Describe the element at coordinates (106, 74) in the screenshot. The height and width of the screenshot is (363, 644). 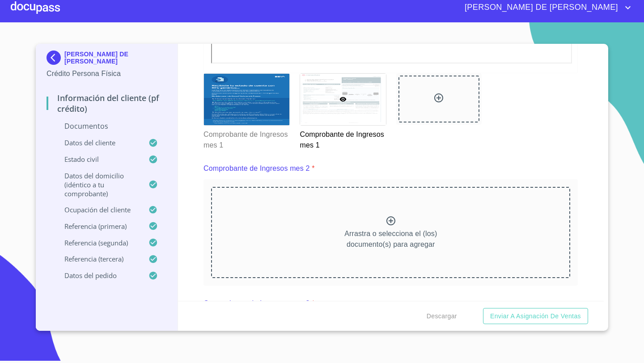
I see `p: Crédito Persona Física` at that location.